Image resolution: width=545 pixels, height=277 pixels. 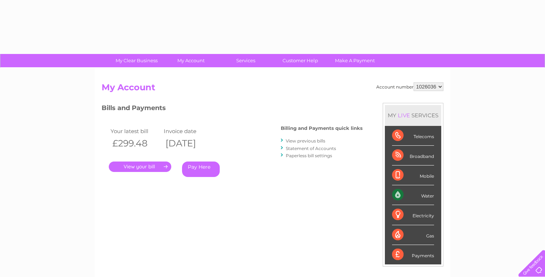 I want to click on div: MY SERVICES, so click(x=413, y=115).